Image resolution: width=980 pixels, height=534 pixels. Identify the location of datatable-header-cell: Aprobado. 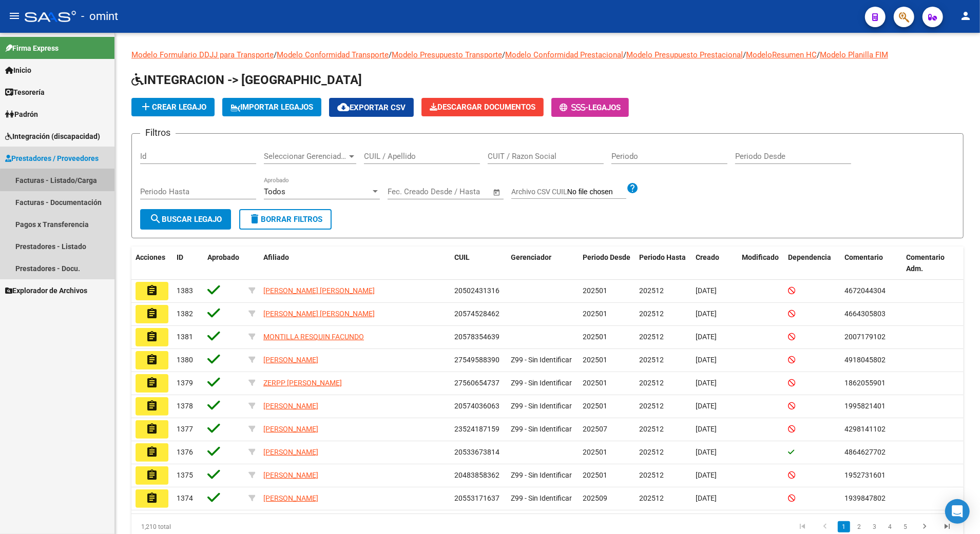
(224, 264).